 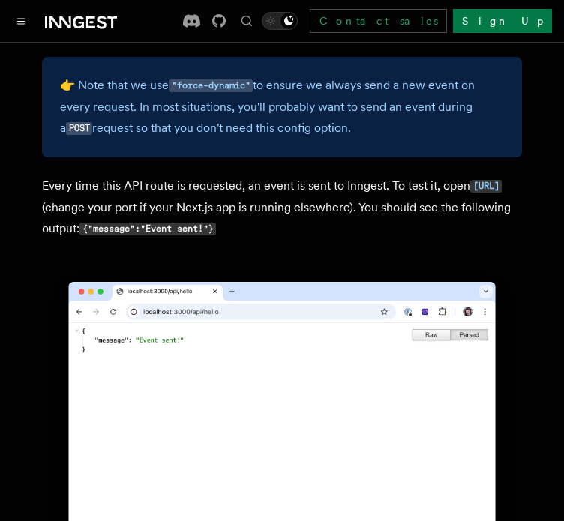 I want to click on code: POST, so click(x=79, y=128).